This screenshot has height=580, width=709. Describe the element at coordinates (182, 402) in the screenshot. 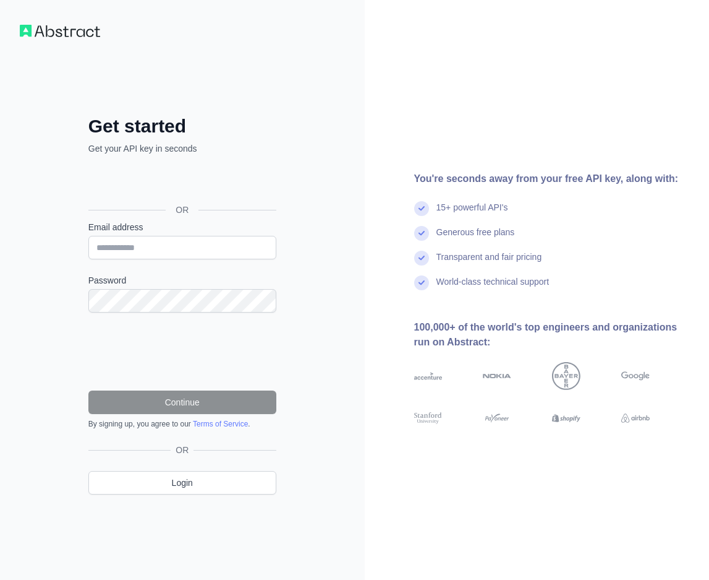

I see `button: Continue` at that location.